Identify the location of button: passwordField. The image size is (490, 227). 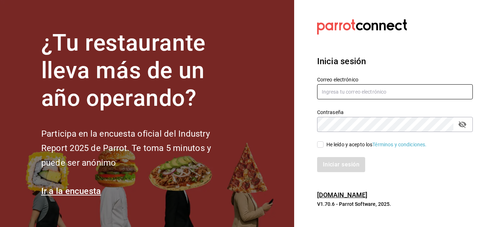
(463, 125).